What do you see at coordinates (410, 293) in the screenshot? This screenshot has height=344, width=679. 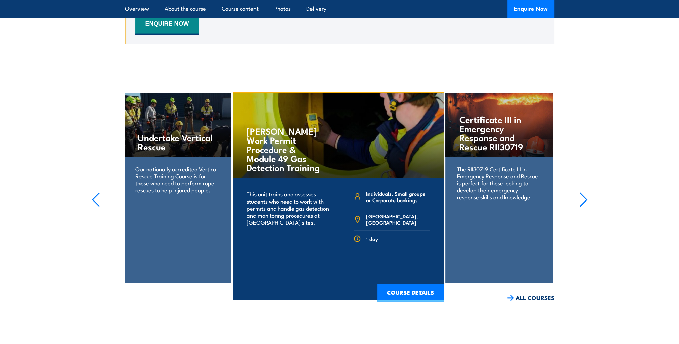 I see `a: COURSE DETAILS` at bounding box center [410, 293].